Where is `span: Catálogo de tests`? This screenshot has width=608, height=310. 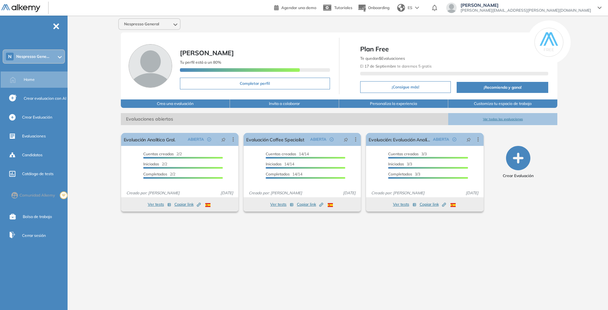 span: Catálogo de tests is located at coordinates (38, 174).